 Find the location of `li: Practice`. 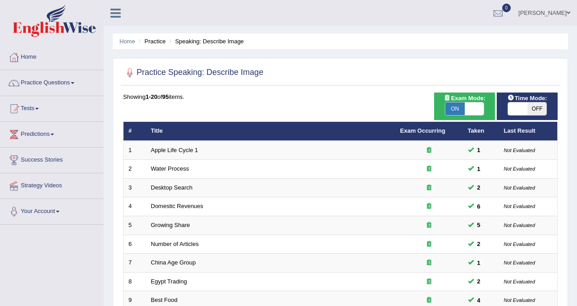

li: Practice is located at coordinates (151, 41).